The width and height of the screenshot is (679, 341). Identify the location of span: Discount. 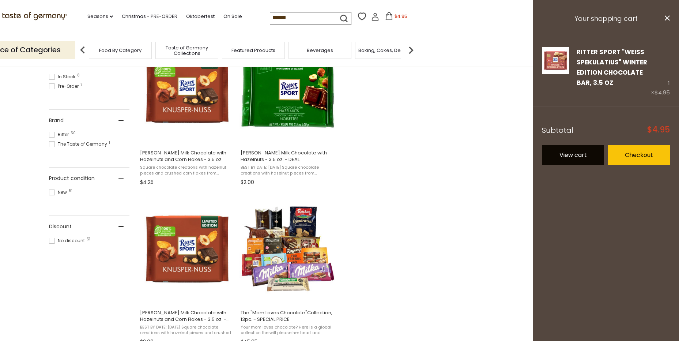
(60, 226).